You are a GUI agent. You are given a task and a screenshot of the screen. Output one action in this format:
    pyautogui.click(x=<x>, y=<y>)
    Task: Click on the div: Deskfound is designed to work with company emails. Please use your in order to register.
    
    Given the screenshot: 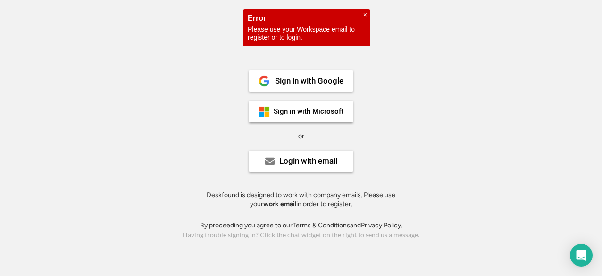 What is the action you would take?
    pyautogui.click(x=301, y=200)
    